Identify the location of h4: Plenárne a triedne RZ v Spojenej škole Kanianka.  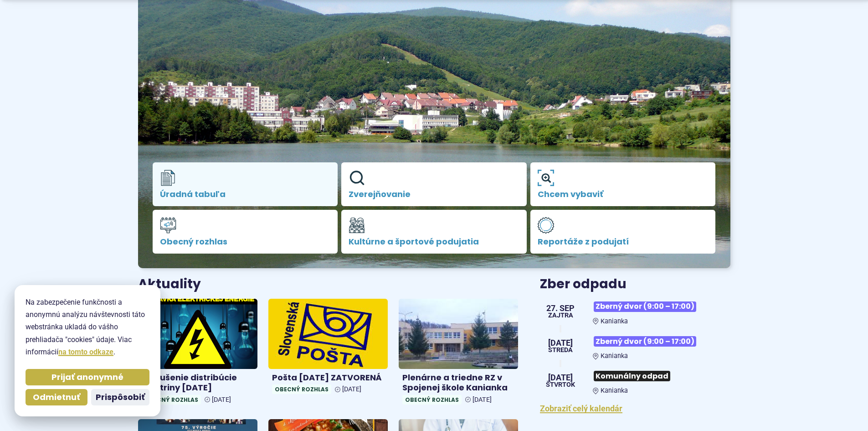
(459, 383).